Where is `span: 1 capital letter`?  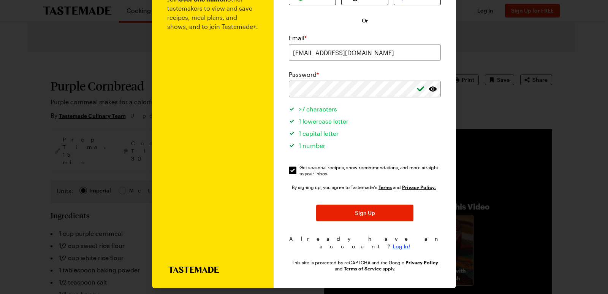
span: 1 capital letter is located at coordinates (318, 133).